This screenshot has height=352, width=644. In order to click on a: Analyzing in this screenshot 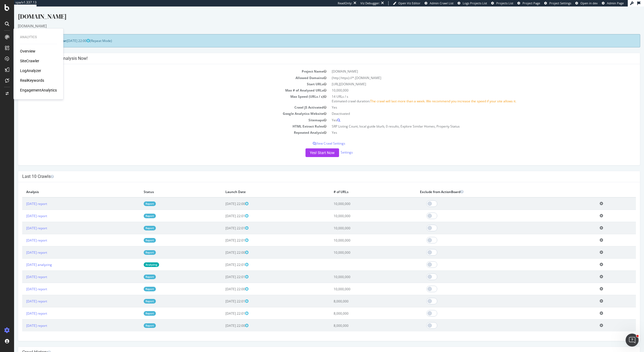, I will do `click(137, 258)`.